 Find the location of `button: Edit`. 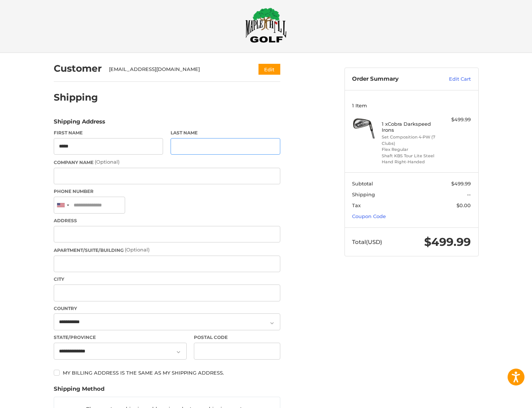

button: Edit is located at coordinates (269, 69).